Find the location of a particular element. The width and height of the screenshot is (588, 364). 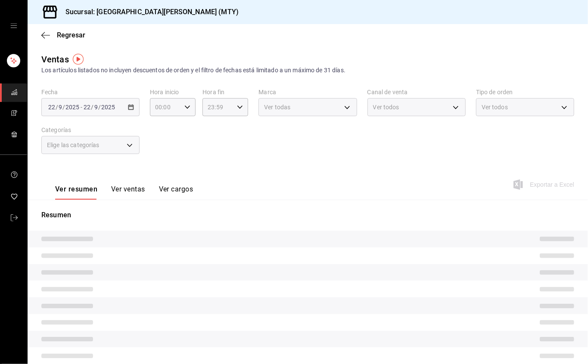

div: Ventas is located at coordinates (55, 60).